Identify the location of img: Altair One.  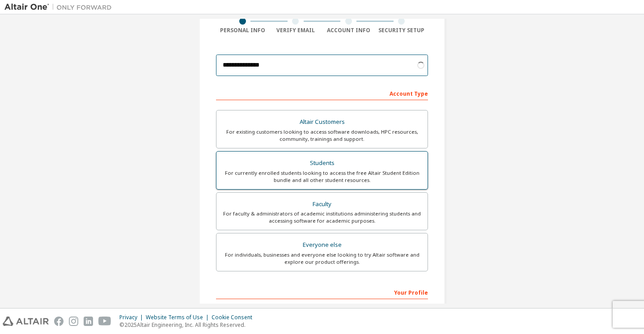
(60, 7).